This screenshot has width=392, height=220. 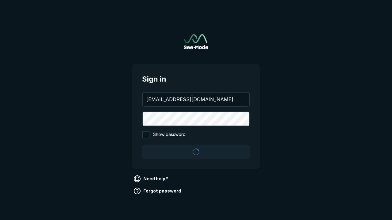 I want to click on span: Sign in, so click(x=196, y=79).